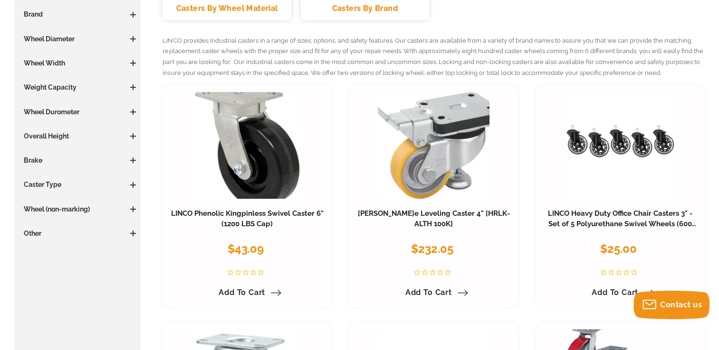  Describe the element at coordinates (77, 136) in the screenshot. I see `h3: Overall Height` at that location.